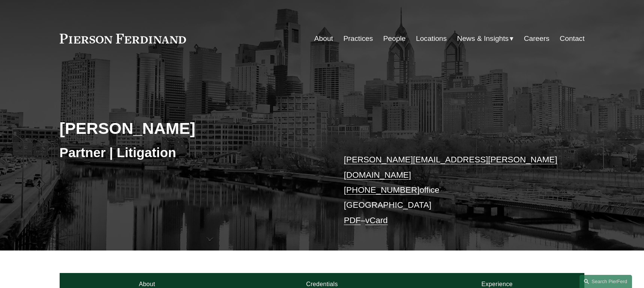  What do you see at coordinates (485, 39) in the screenshot?
I see `a: folder dropdown` at bounding box center [485, 39].